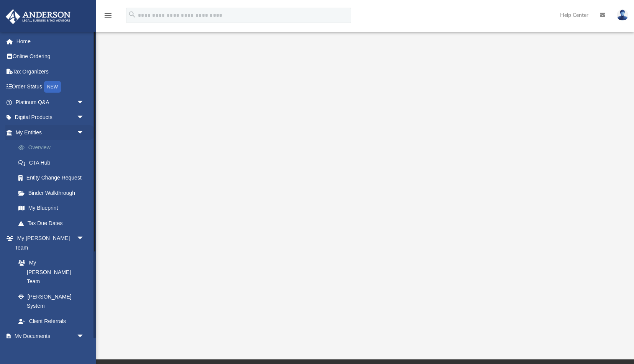  What do you see at coordinates (132, 15) in the screenshot?
I see `i: search` at bounding box center [132, 15].